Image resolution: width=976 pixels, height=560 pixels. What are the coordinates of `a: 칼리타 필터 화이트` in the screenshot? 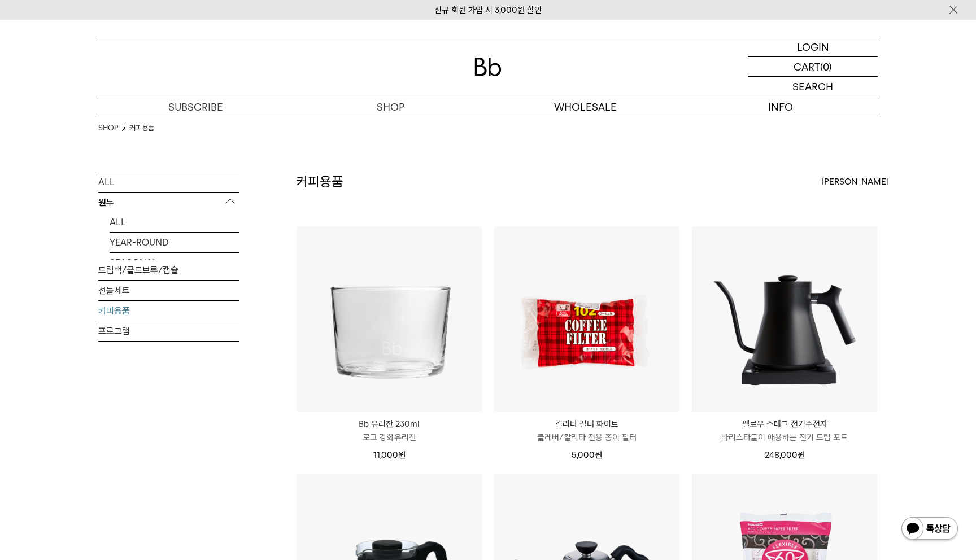 It's located at (587, 319).